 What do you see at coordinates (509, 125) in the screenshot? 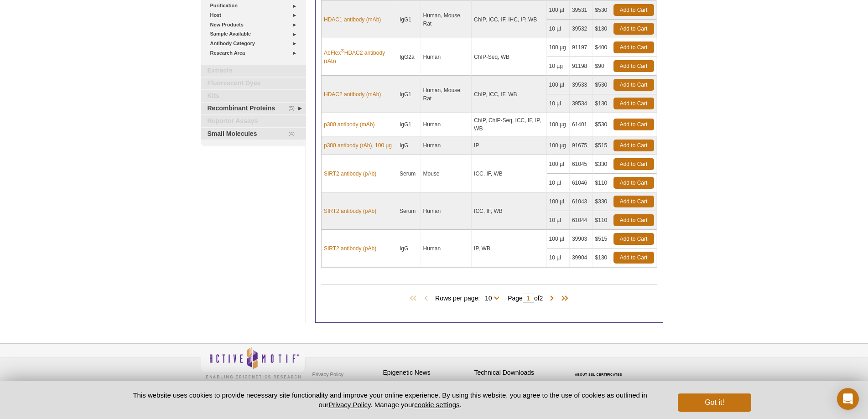
I see `td: ChIP, ChIP-Seq, ICC, IF, IP, WB` at bounding box center [509, 125].